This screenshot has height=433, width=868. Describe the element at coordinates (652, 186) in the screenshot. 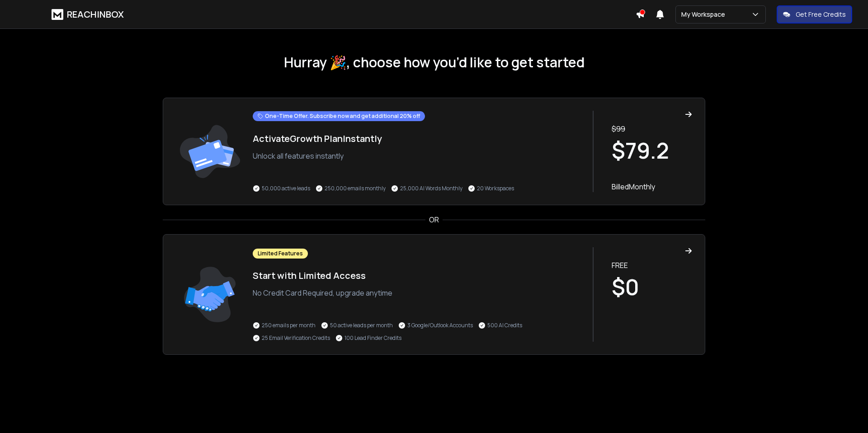

I see `p: Billed Monthly` at that location.